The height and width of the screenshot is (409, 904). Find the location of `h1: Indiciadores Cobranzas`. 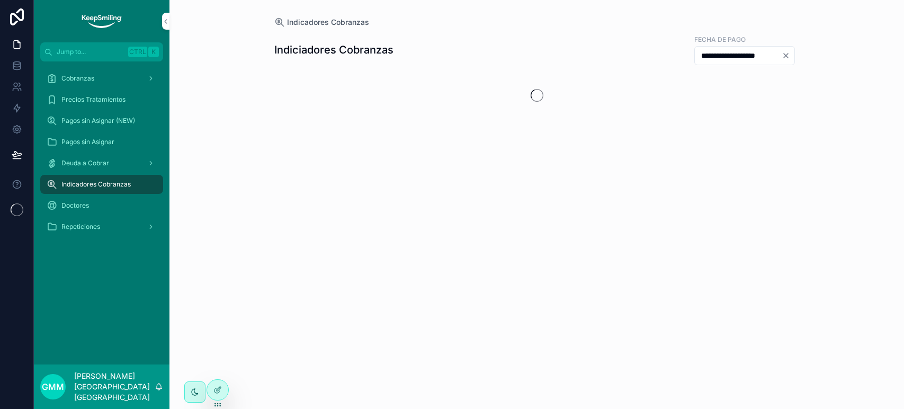

h1: Indiciadores Cobranzas is located at coordinates (334, 50).